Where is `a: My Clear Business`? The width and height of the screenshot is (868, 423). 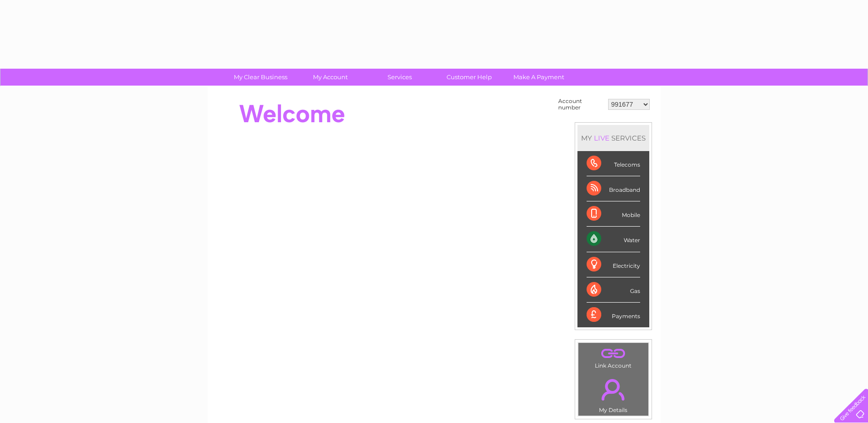
a: My Clear Business is located at coordinates (261, 77).